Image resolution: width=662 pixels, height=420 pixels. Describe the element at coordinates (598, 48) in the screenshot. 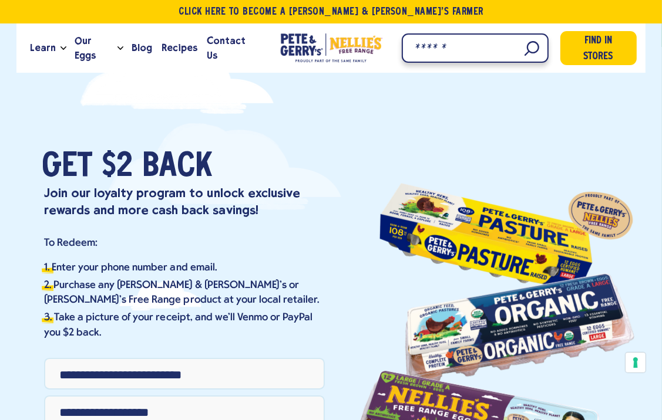

I see `a: Find in Stores` at that location.